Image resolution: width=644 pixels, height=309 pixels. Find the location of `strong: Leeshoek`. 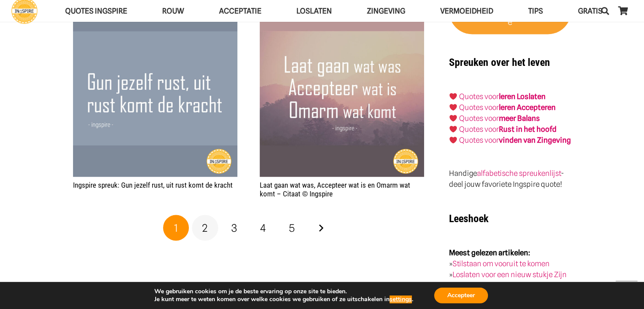

strong: Leeshoek is located at coordinates (469, 219).